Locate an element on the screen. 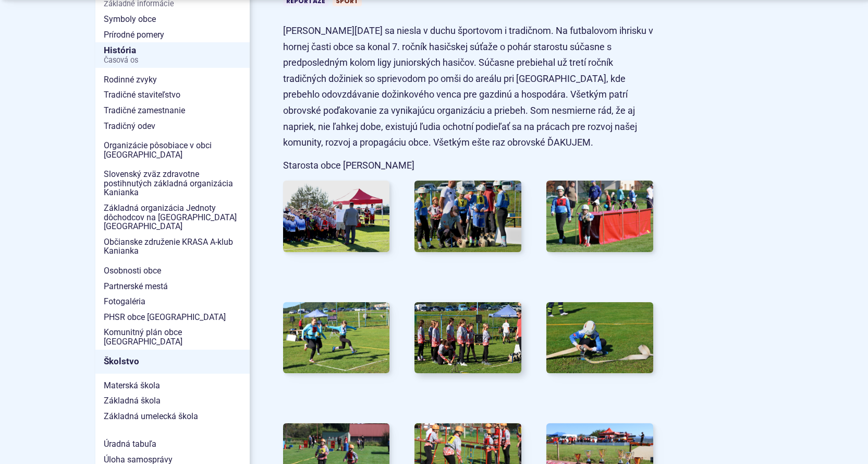 The width and height of the screenshot is (868, 464). span: Tradičný odev is located at coordinates (173, 126).